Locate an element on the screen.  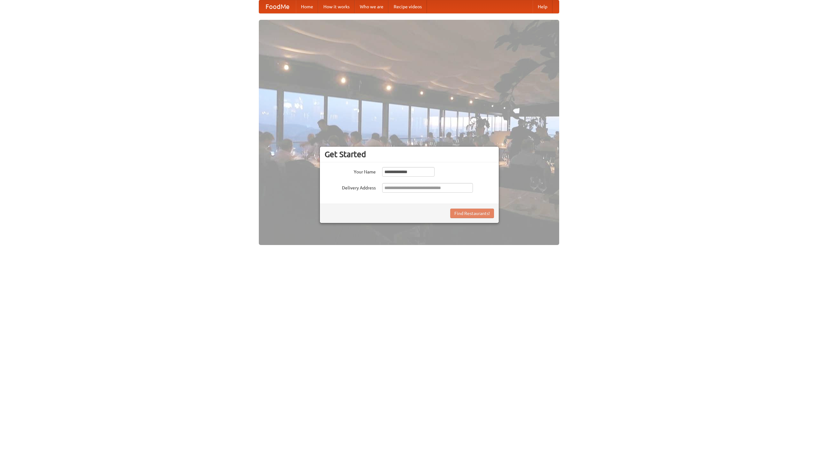
a: FoodMe is located at coordinates (277, 7).